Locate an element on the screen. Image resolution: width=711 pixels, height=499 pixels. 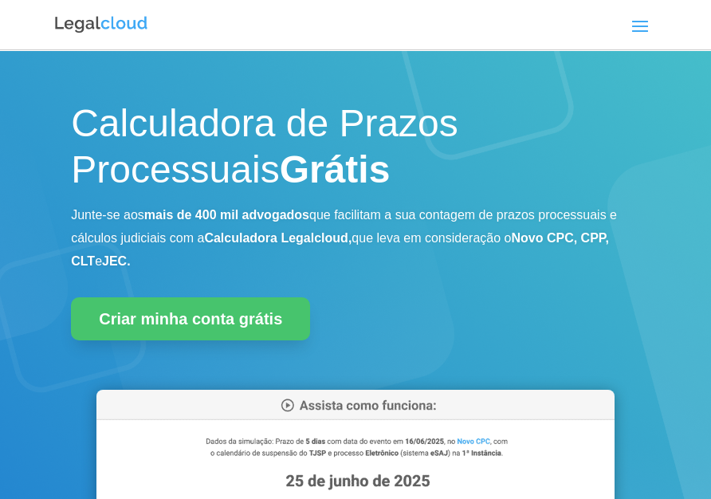
a: Criar minha conta grátis is located at coordinates (191, 319).